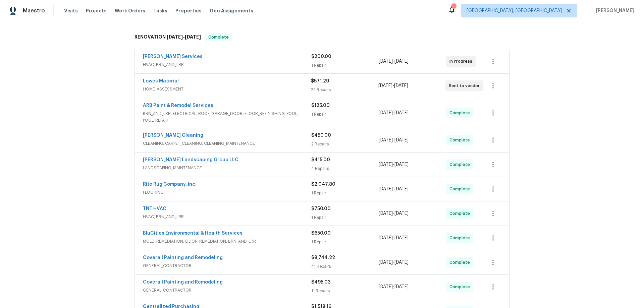 This screenshot has width=644, height=308. Describe the element at coordinates (465, 86) in the screenshot. I see `span: Sent to vendor` at that location.